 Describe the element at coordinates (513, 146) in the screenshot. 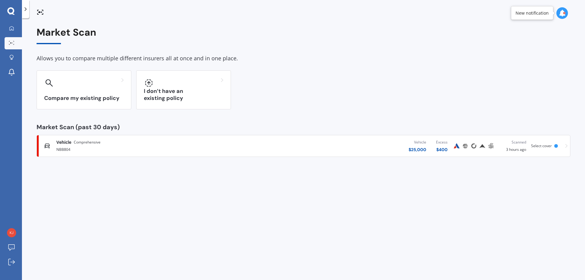

I see `div: 3 hours ago` at that location.